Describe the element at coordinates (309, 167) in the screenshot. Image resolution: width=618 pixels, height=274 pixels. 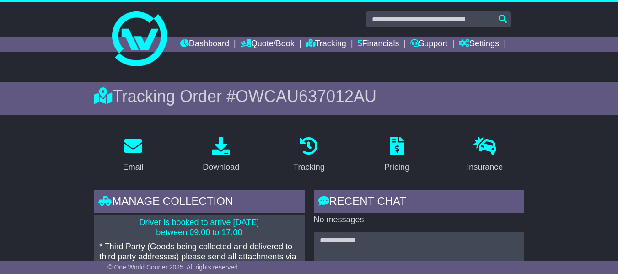
I see `div: Tracking` at that location.